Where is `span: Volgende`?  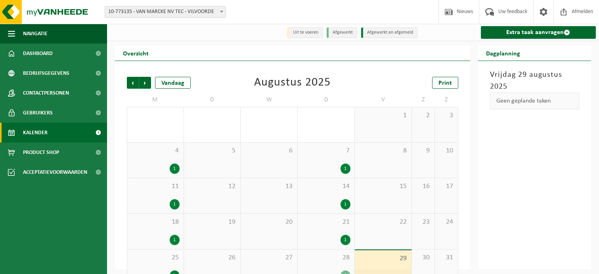
span: Volgende is located at coordinates (145, 83).